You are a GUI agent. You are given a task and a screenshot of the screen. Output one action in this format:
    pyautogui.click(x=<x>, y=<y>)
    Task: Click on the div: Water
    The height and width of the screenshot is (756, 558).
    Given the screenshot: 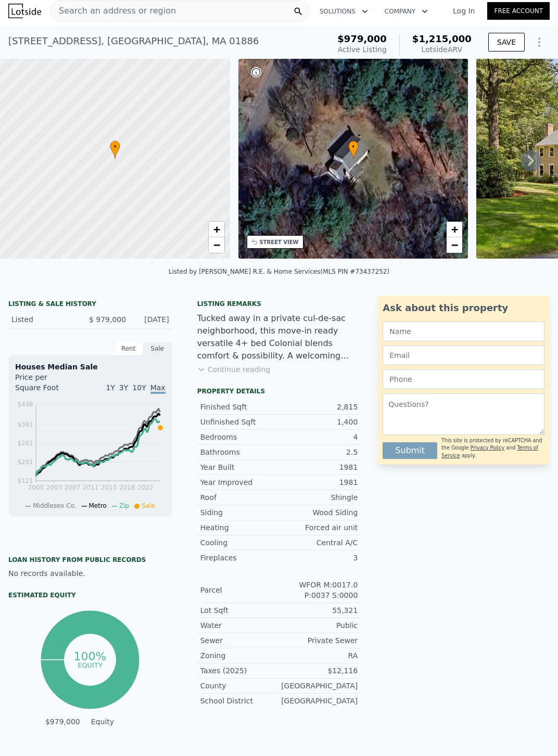 What is the action you would take?
    pyautogui.click(x=240, y=626)
    